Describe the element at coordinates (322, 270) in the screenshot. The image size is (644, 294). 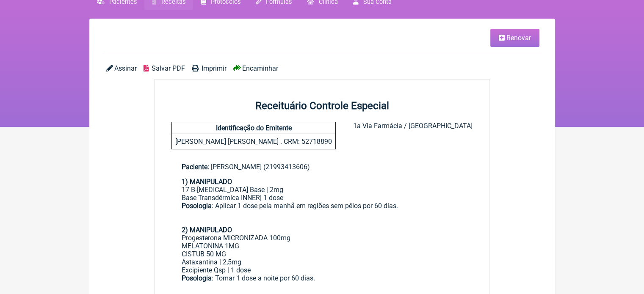
I see `div: Excipiente Qsp | 1 dose` at that location.